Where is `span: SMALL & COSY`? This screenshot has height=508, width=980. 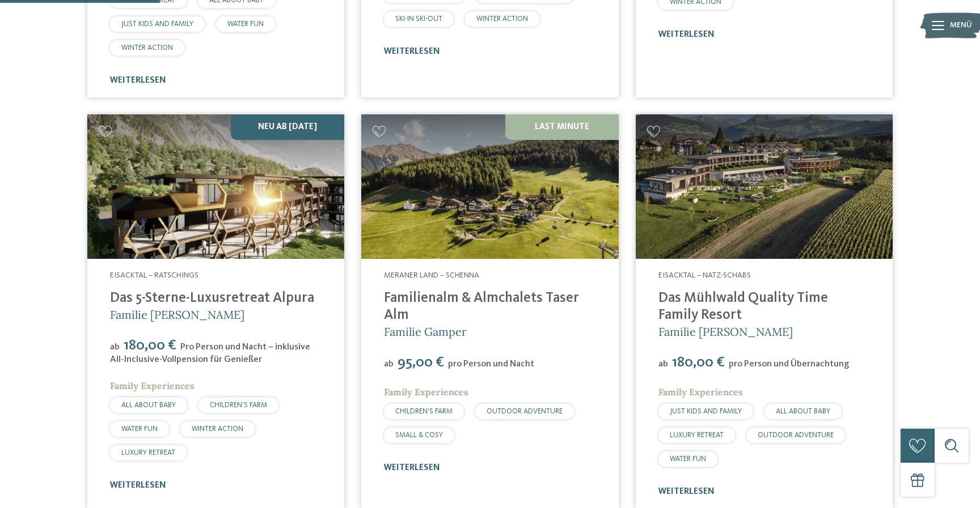 span: SMALL & COSY is located at coordinates (419, 435).